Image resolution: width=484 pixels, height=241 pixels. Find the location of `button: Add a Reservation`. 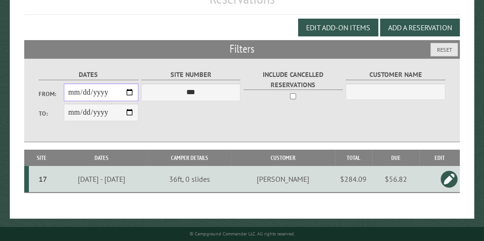

button: Add a Reservation is located at coordinates (420, 27).